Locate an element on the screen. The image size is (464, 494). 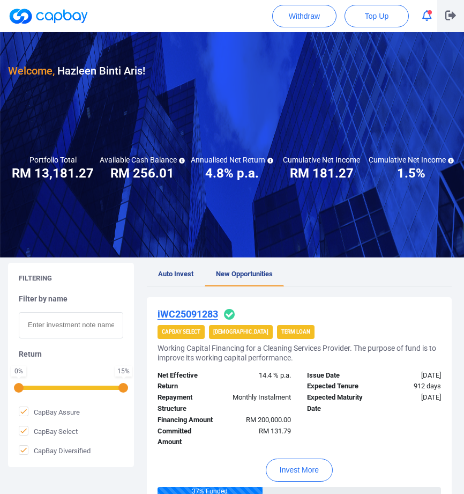
h5: Available Cash Balance is located at coordinates (142, 160).